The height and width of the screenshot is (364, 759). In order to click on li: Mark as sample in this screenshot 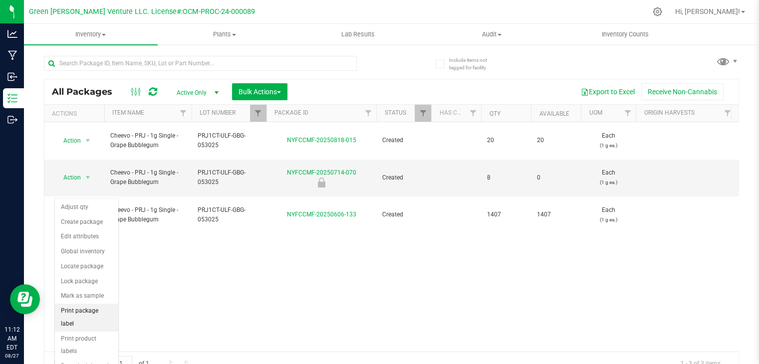, I will do `click(86, 296)`.